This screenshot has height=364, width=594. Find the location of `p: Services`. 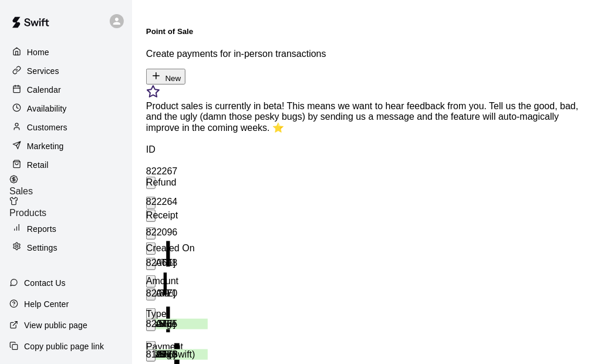

p: Services is located at coordinates (43, 71).